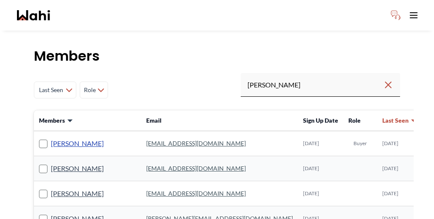  Describe the element at coordinates (33, 15) in the screenshot. I see `a: Wahi homepage` at that location.